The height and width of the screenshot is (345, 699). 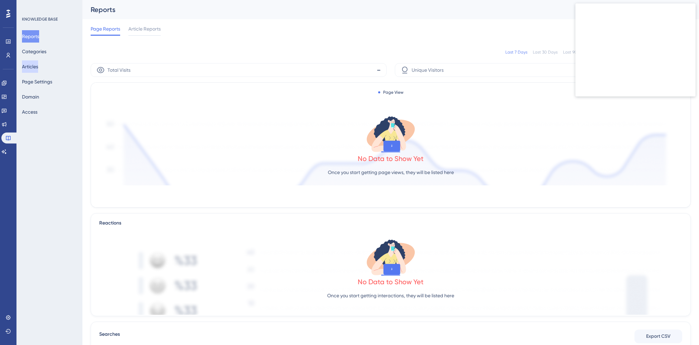 I want to click on span: Unique Visitors, so click(x=428, y=70).